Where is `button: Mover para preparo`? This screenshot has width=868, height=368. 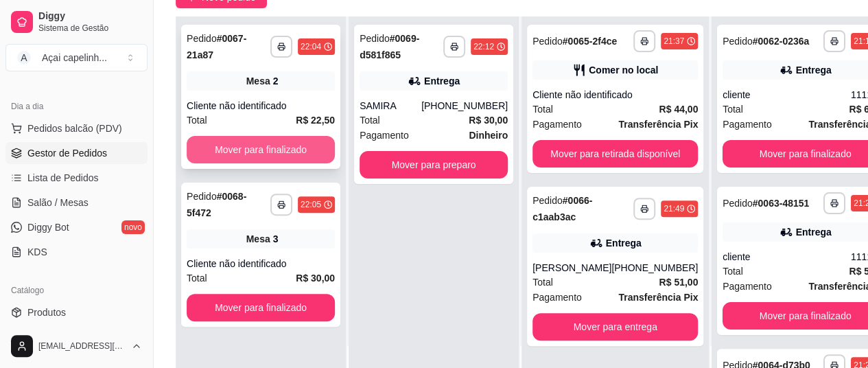
button: Mover para preparo is located at coordinates (434, 165).